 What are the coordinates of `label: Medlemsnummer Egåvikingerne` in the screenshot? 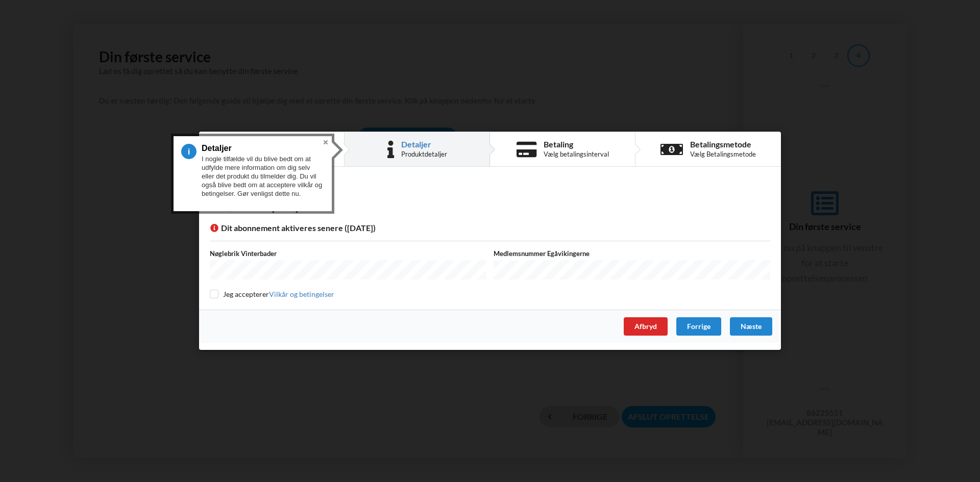 It's located at (632, 254).